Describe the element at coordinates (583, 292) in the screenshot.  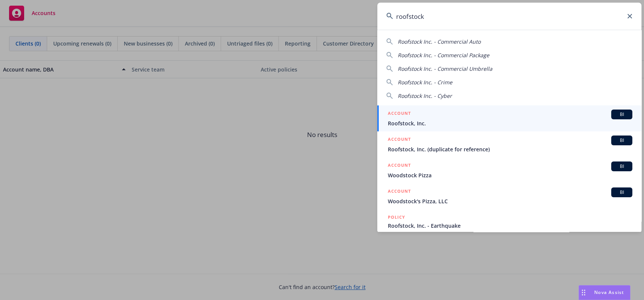
I see `div: Drag to move` at that location.